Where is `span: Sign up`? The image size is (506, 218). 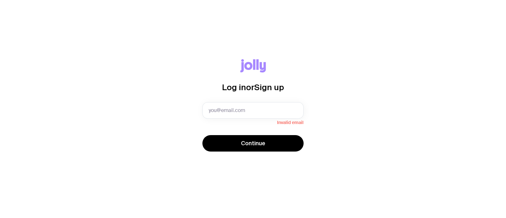
span: Sign up is located at coordinates (269, 87).